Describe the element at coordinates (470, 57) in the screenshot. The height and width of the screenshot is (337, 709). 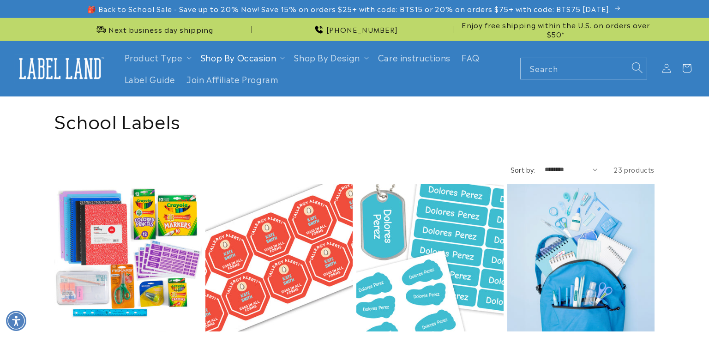
I see `a: FAQ` at that location.